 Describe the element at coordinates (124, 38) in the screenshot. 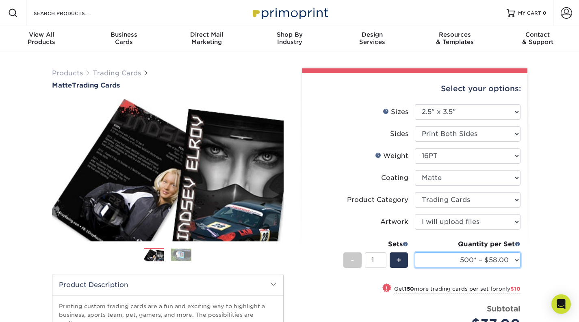

I see `div: Cards` at that location.